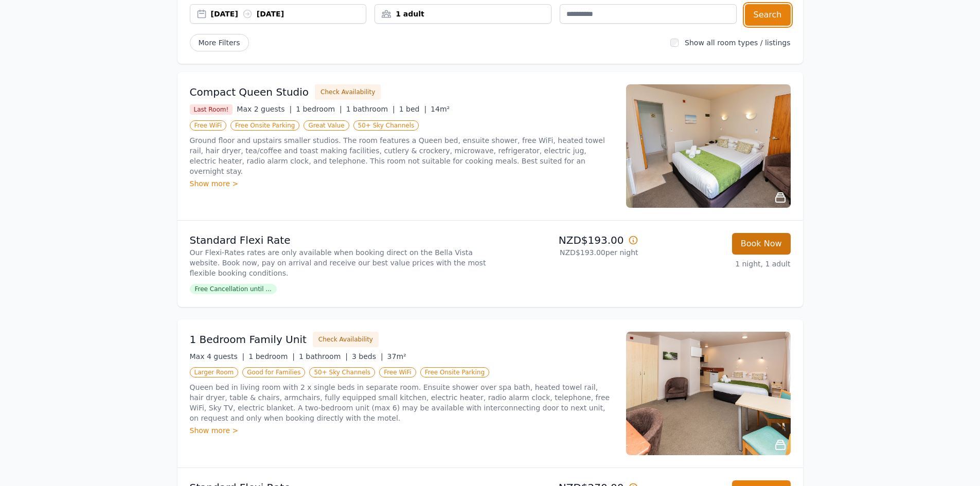  Describe the element at coordinates (402, 403) in the screenshot. I see `p: Queen bed in living room with 2 x single beds in separate room. Ensuite shower over spa bath, hea...` at that location.